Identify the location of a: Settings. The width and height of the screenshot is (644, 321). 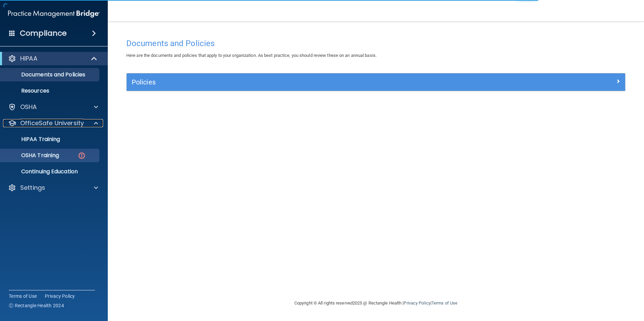
(53, 188).